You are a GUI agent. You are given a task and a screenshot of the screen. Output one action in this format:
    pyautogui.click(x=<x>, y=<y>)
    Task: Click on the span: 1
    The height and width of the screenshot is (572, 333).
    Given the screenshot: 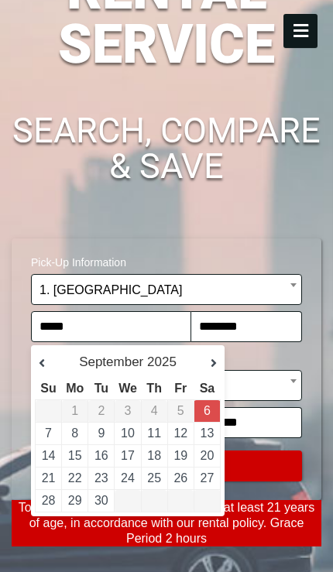 What is the action you would take?
    pyautogui.click(x=74, y=410)
    